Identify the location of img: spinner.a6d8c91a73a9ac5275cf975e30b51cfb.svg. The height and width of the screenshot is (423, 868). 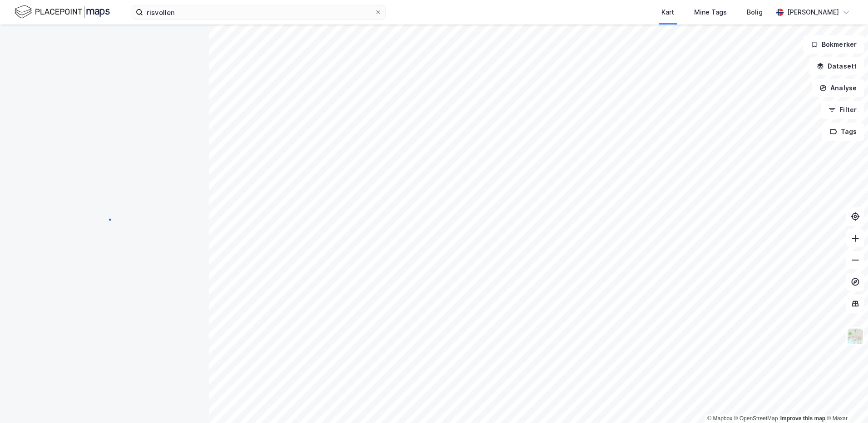
(104, 218).